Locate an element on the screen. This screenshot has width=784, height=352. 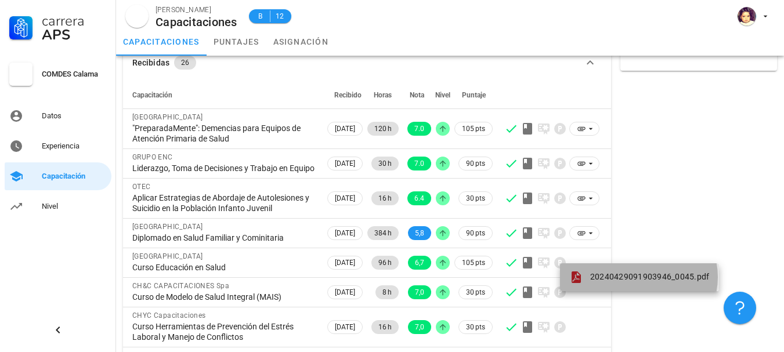
a: puntajes is located at coordinates (236, 42).